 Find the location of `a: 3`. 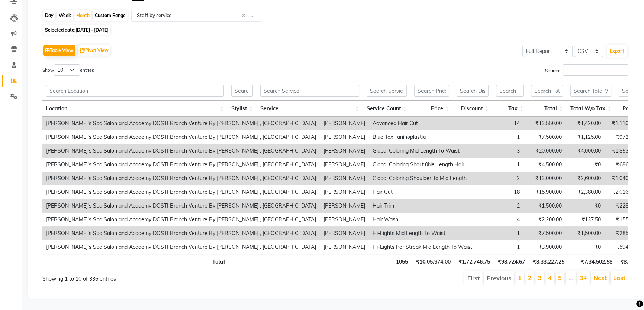

a: 3 is located at coordinates (539, 278).